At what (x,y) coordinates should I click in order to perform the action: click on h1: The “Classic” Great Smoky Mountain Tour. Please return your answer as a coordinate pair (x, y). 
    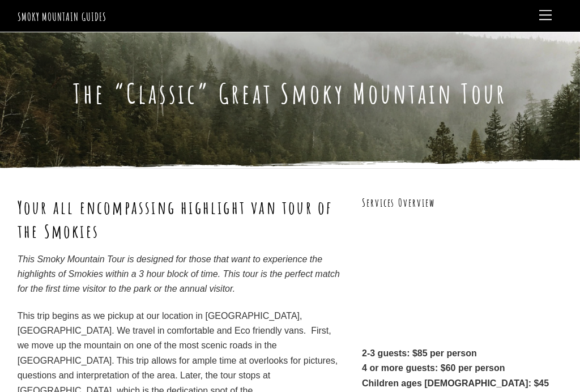
    Looking at the image, I should click on (290, 93).